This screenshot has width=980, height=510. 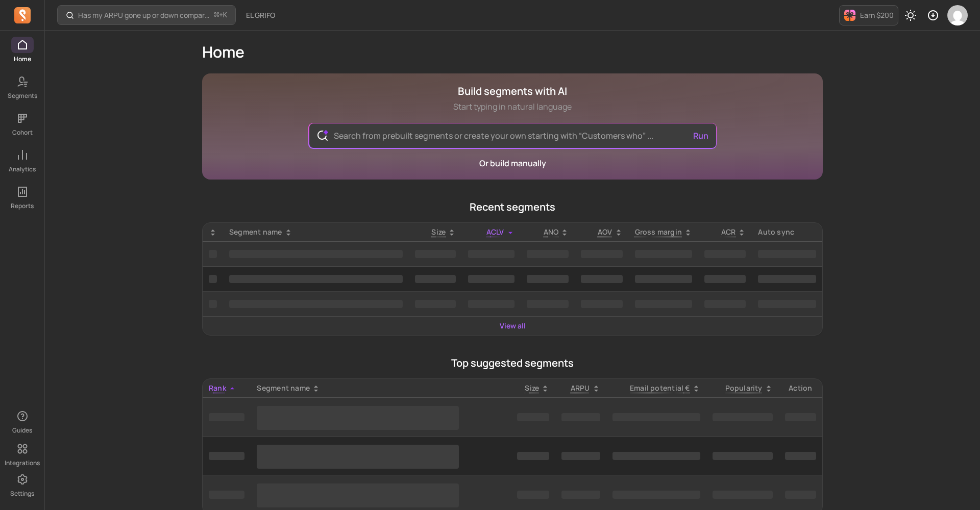 I want to click on button: EL GRIFO, so click(x=260, y=15).